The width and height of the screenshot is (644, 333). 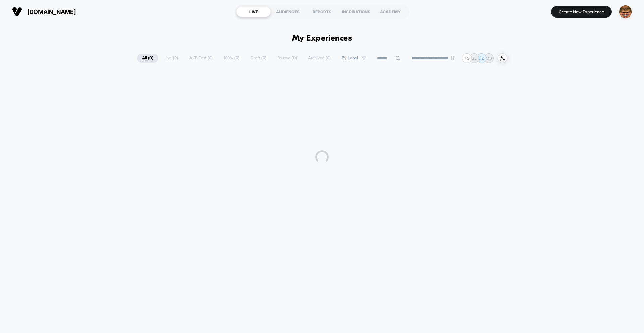 What do you see at coordinates (17, 12) in the screenshot?
I see `img: Visually logo` at bounding box center [17, 12].